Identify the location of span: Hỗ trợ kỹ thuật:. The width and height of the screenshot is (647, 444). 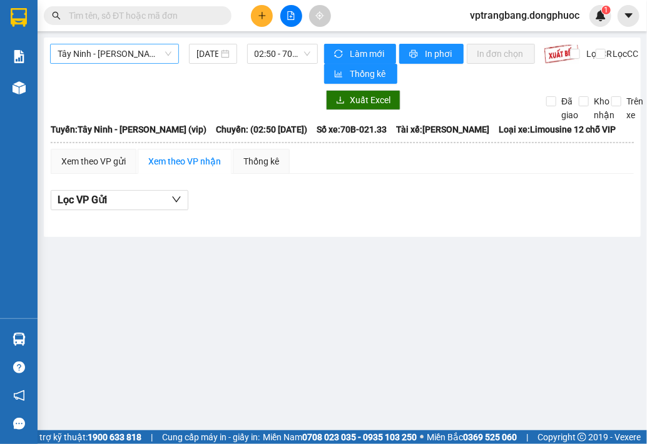
(84, 438).